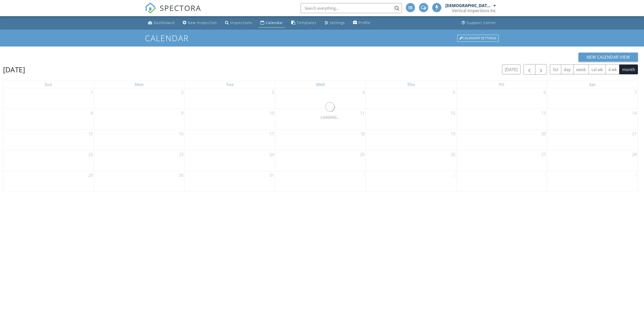 Image resolution: width=644 pixels, height=330 pixels. What do you see at coordinates (502, 119) in the screenshot?
I see `td: Go to December 13, 2024` at bounding box center [502, 119].